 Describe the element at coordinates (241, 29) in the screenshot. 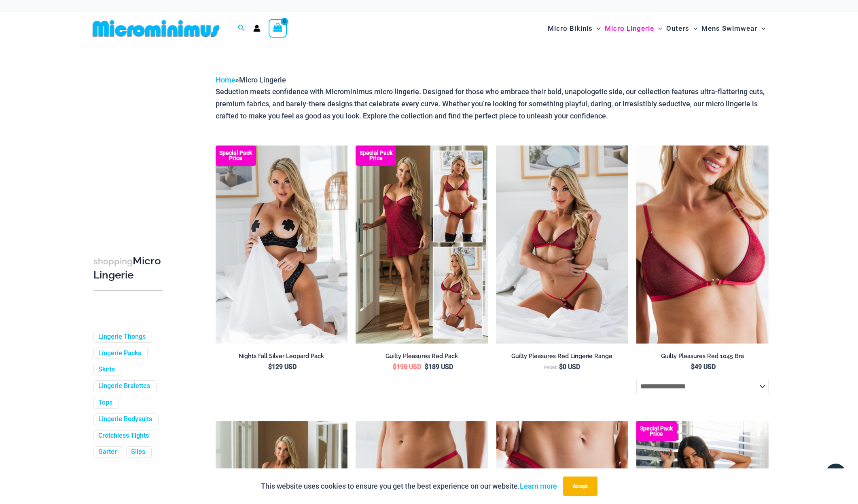

I see `a: Search icon link` at that location.